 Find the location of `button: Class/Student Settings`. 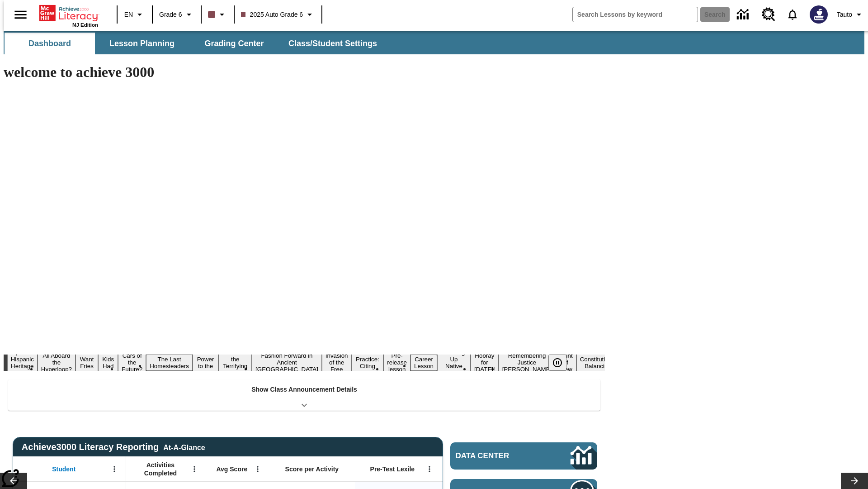

button: Class/Student Settings is located at coordinates (332, 44).